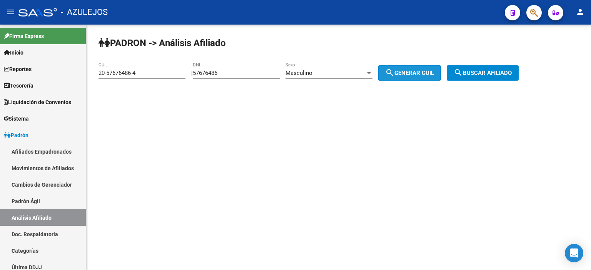  What do you see at coordinates (16, 119) in the screenshot?
I see `span: Sistema` at bounding box center [16, 119].